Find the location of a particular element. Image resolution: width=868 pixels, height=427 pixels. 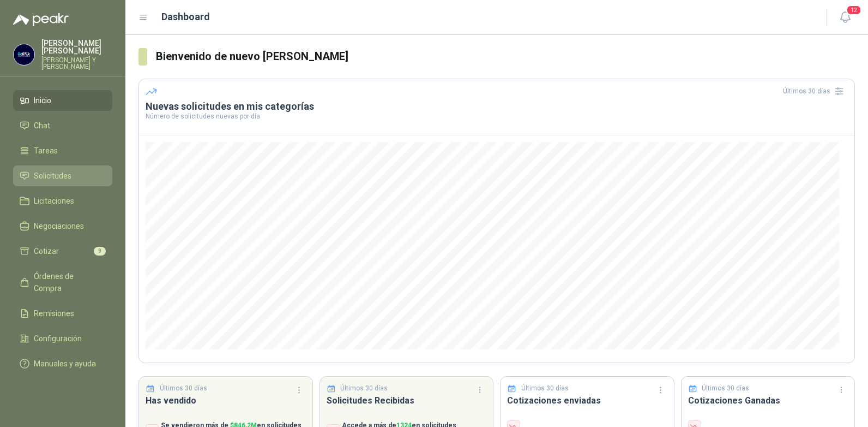

span: Inicio is located at coordinates (43, 101).